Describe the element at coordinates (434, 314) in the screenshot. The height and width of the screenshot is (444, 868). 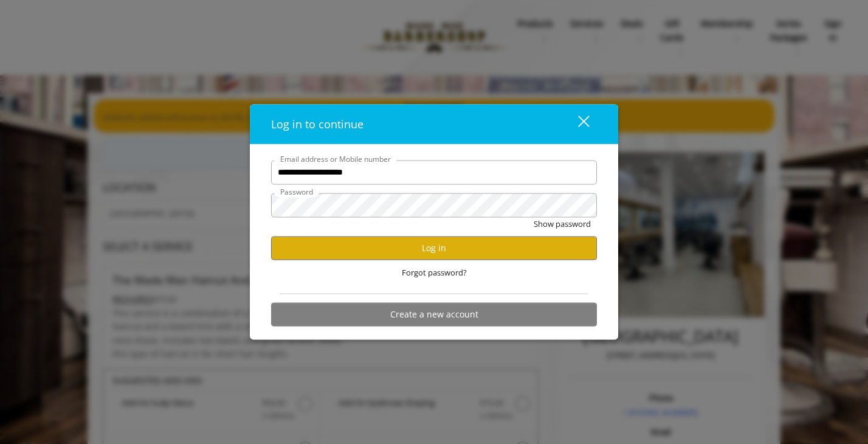
I see `button: Create a new account` at that location.